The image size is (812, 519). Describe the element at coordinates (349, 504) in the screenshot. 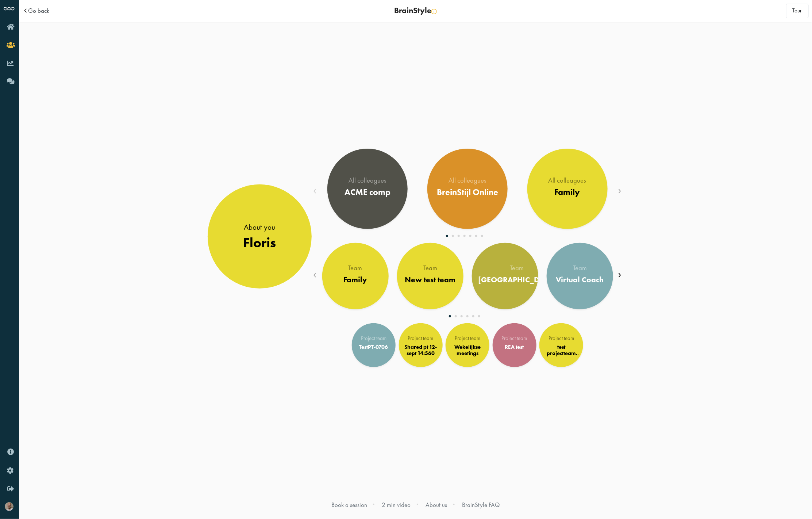

I see `a: Book a session` at that location.